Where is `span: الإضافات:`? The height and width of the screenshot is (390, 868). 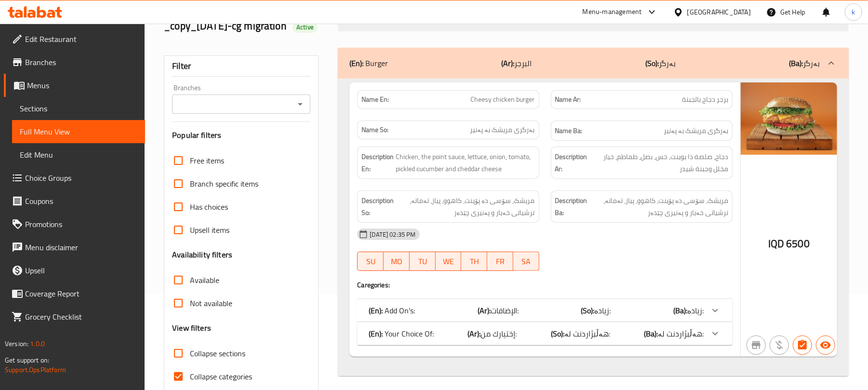 span: الإضافات: is located at coordinates (504, 311).